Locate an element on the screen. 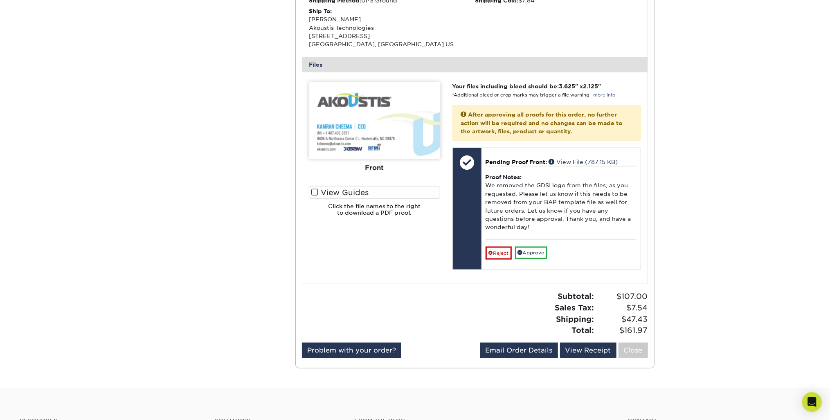 The image size is (830, 420). strong: After approving all proofs for this order, no further action will be required and no changes can ... is located at coordinates (541, 123).